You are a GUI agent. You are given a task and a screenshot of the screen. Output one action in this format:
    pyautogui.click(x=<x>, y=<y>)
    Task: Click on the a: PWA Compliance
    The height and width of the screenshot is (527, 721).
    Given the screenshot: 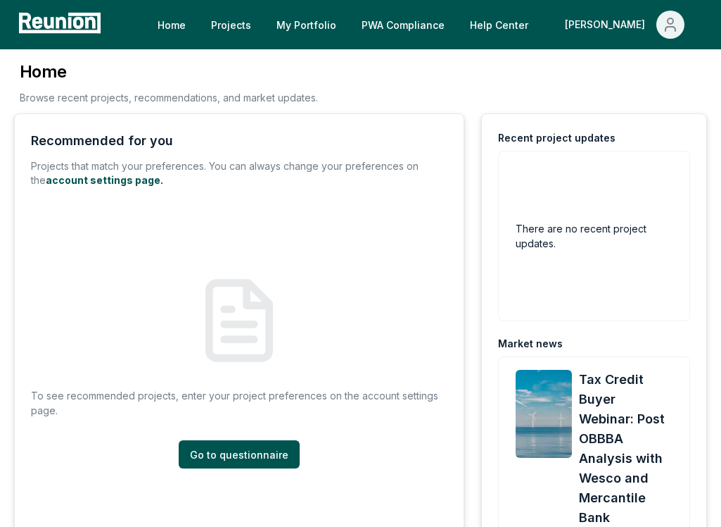 What is the action you would take?
    pyautogui.click(x=403, y=25)
    